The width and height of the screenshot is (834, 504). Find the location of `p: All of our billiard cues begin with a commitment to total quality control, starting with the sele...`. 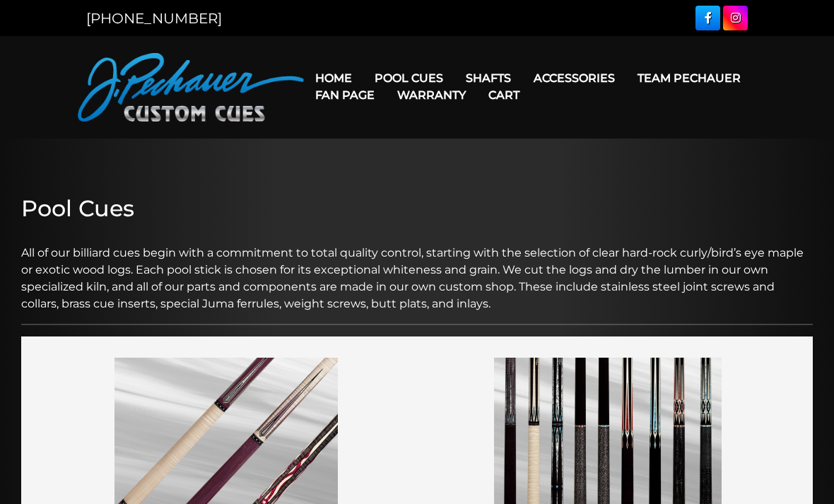

p: All of our billiard cues begin with a commitment to total quality control, starting with the sele... is located at coordinates (417, 270).